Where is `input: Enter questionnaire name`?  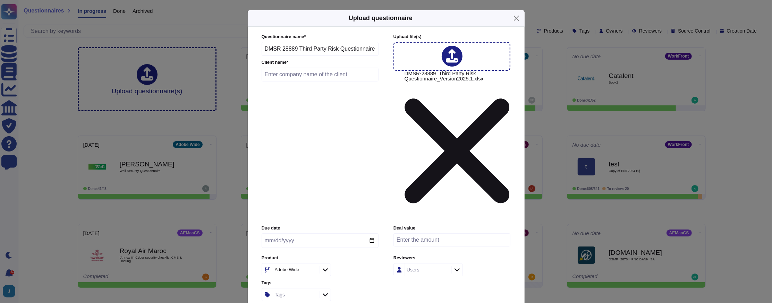
input: Enter questionnaire name is located at coordinates (320, 49).